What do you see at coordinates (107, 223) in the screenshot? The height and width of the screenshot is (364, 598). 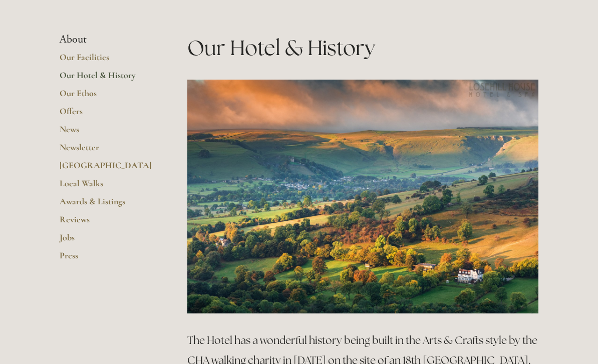 I see `a: Reviews` at bounding box center [107, 223].